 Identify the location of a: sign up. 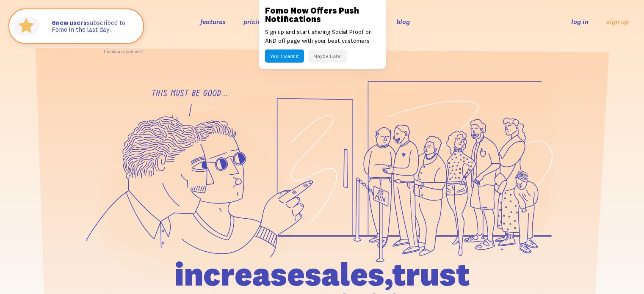
(618, 21).